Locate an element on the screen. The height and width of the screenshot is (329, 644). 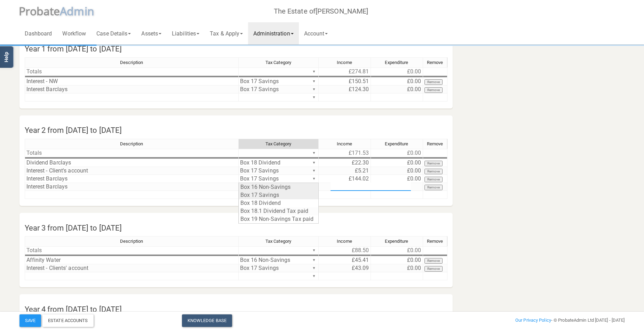
div: Estate Accounts is located at coordinates (68, 321).